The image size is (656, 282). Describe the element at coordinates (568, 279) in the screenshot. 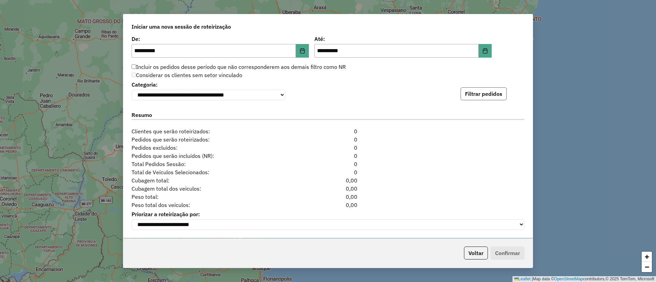

I see `a: OpenStreetMap` at that location.